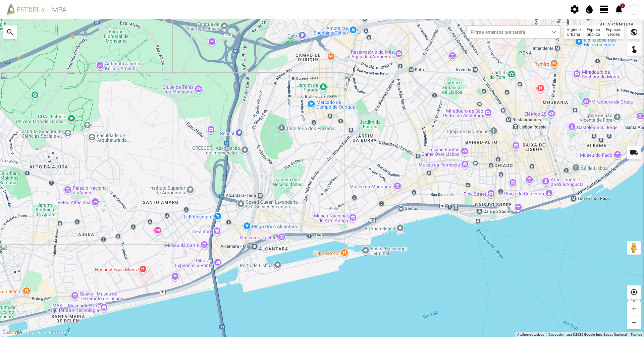 The image size is (644, 337). What do you see at coordinates (39, 9) in the screenshot?
I see `img: file` at bounding box center [39, 9].